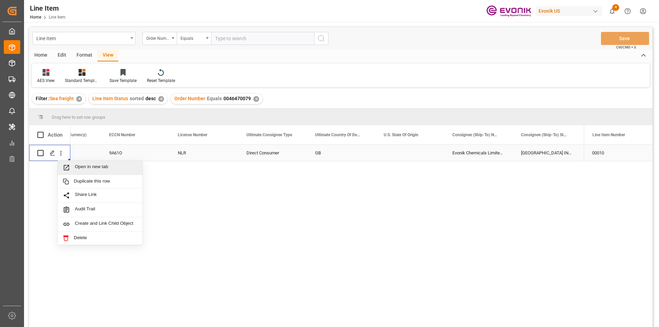  Describe the element at coordinates (135, 153) in the screenshot. I see `div: 9A61O` at that location.